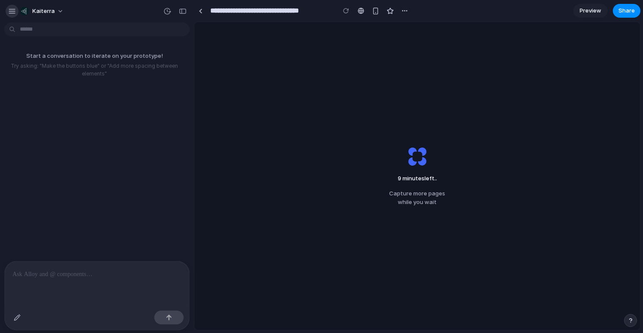 The height and width of the screenshot is (333, 643). Describe the element at coordinates (590, 11) in the screenshot. I see `a: Preview` at that location.